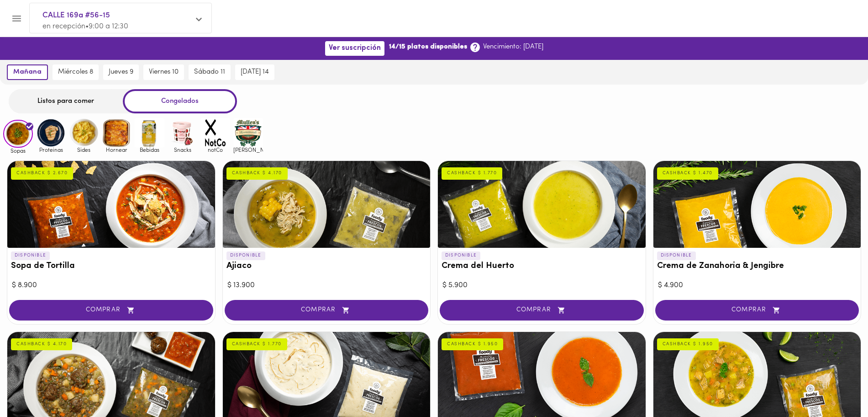 Image resolution: width=868 pixels, height=417 pixels. Describe the element at coordinates (327, 204) in the screenshot. I see `div: Ajiaco` at that location.